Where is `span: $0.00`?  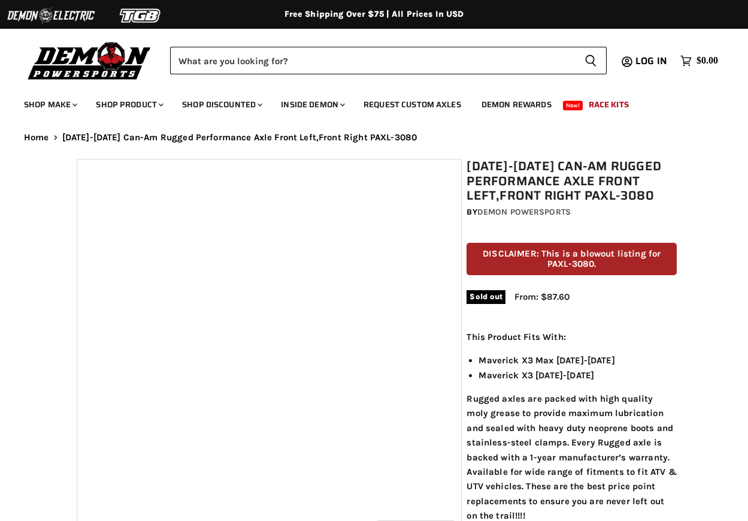
span: $0.00 is located at coordinates (708, 61).